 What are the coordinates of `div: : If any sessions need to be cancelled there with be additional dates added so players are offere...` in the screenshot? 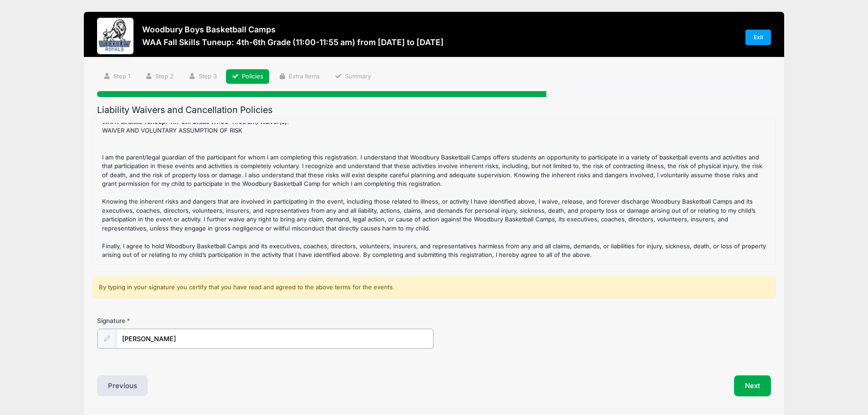 It's located at (434, 191).